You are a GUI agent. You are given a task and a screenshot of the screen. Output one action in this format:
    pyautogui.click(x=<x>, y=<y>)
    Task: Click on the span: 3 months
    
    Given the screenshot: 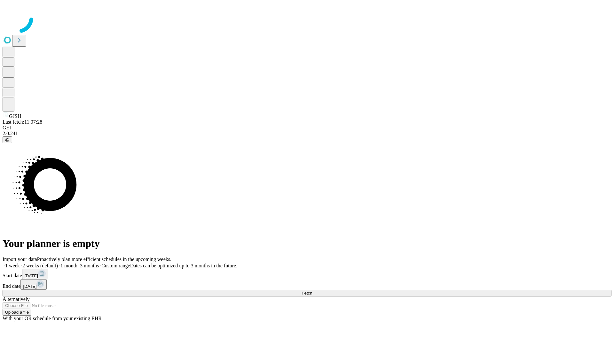 What is the action you would take?
    pyautogui.click(x=89, y=266)
    